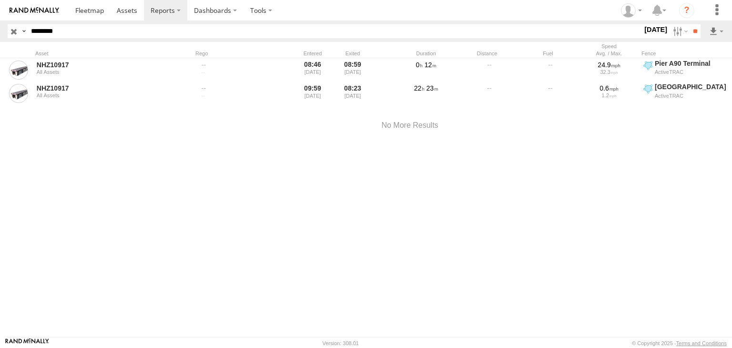 The width and height of the screenshot is (732, 348). I want to click on div: Version: 308.01, so click(341, 343).